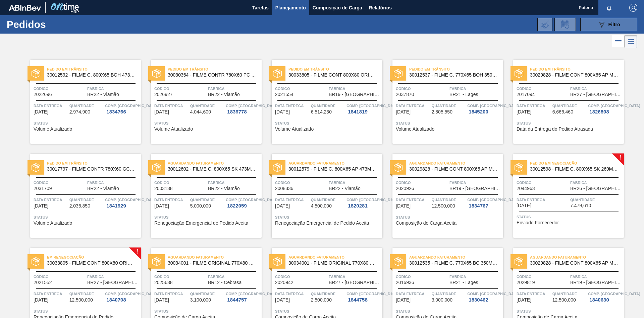 This screenshot has width=644, height=318. Describe the element at coordinates (426, 223) in the screenshot. I see `span: Composição de Carga Aceita` at that location.